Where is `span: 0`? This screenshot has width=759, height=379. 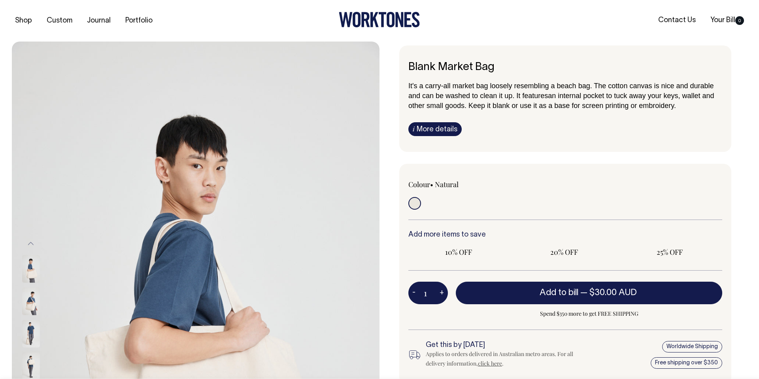
span: 0 is located at coordinates (740, 21).